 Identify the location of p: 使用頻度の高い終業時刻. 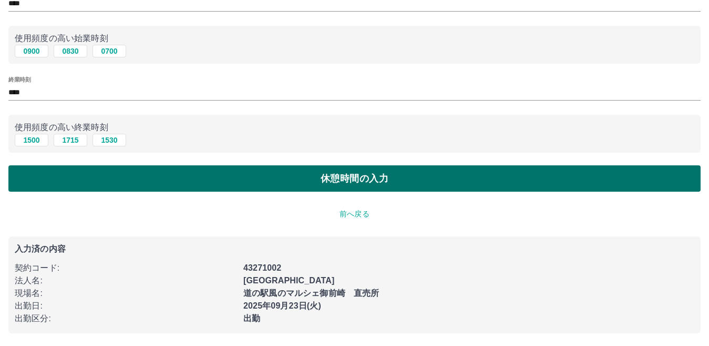
(354, 127).